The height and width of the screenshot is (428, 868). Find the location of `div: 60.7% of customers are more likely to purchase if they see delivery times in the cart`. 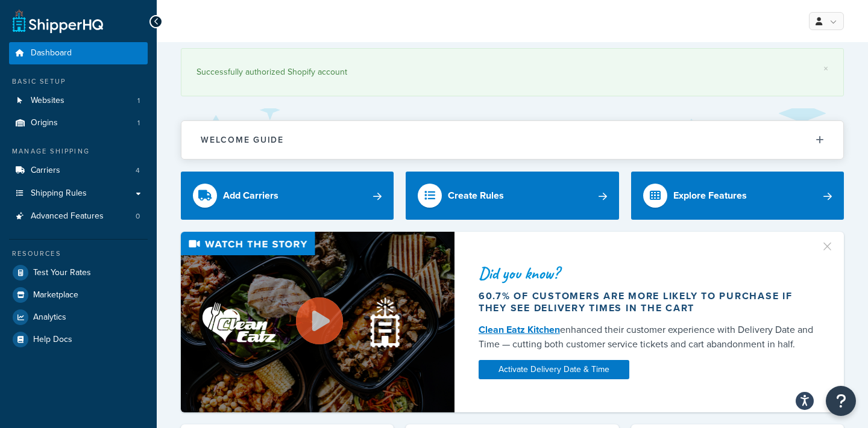

div: 60.7% of customers are more likely to purchase if they see delivery times in the cart is located at coordinates (647, 302).